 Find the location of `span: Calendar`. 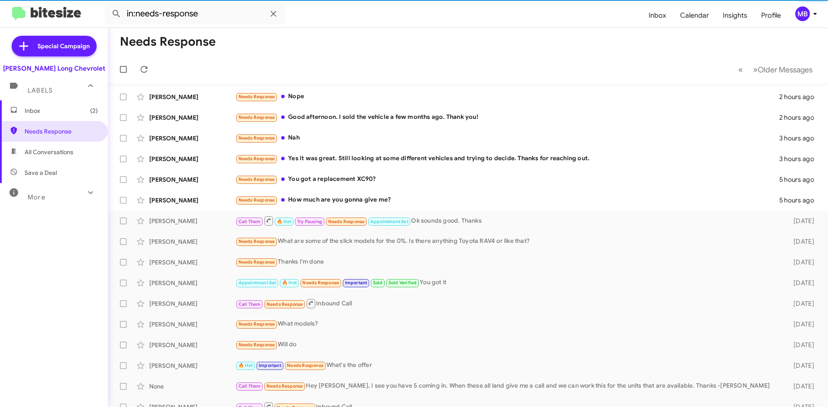

span: Calendar is located at coordinates (694, 16).